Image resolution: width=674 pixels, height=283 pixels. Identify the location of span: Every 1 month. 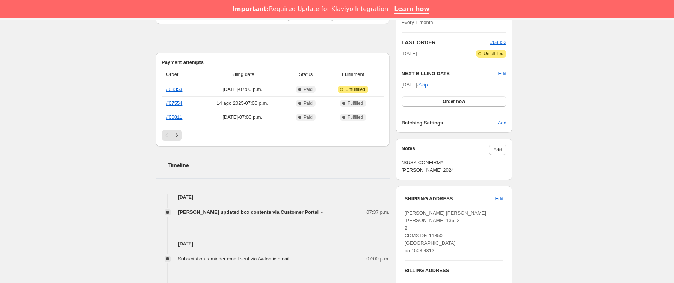
(417, 22).